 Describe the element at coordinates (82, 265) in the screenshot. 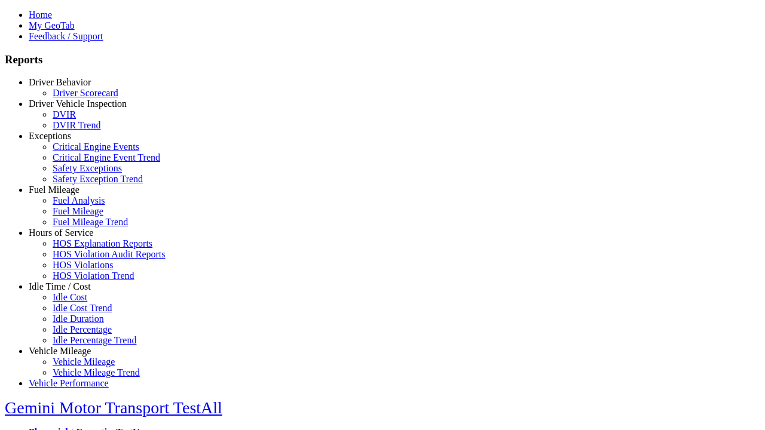

I see `a: HOS Violations` at that location.